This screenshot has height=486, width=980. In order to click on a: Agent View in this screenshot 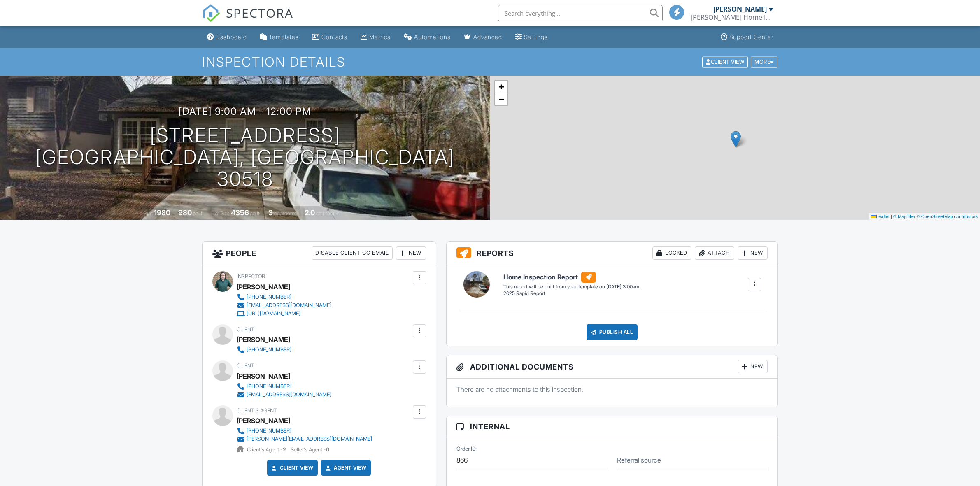, I will do `click(345, 468)`.